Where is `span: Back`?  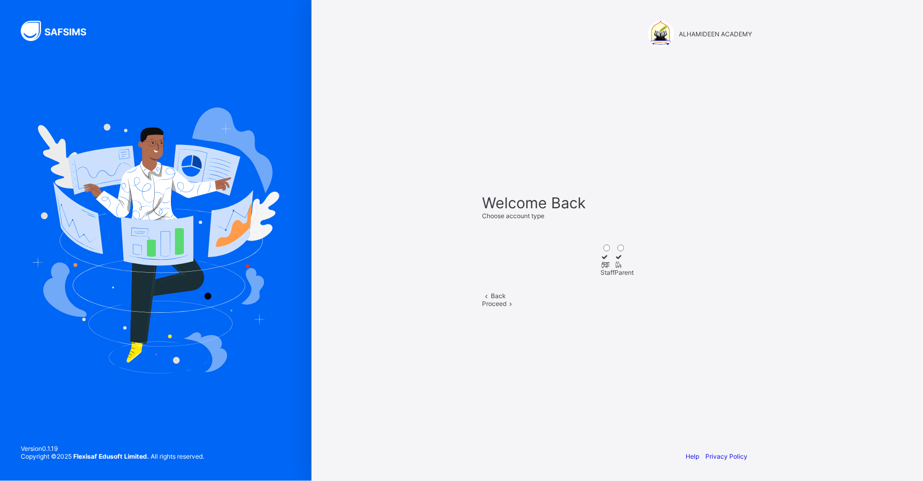 span: Back is located at coordinates (498, 296).